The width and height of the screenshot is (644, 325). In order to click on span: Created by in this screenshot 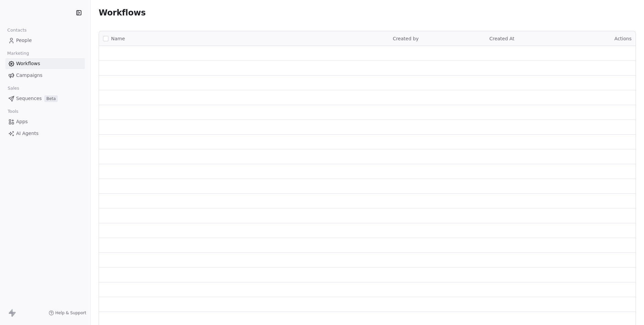, I will do `click(405, 39)`.